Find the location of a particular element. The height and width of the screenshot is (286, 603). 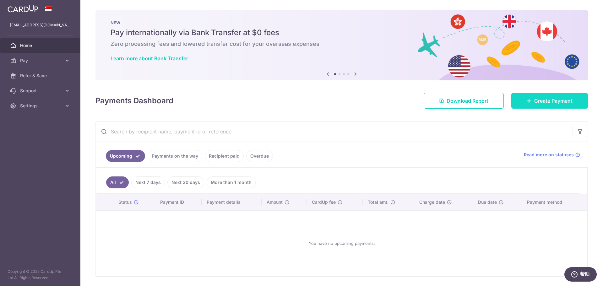

a: Read more on statuses is located at coordinates (552, 155).